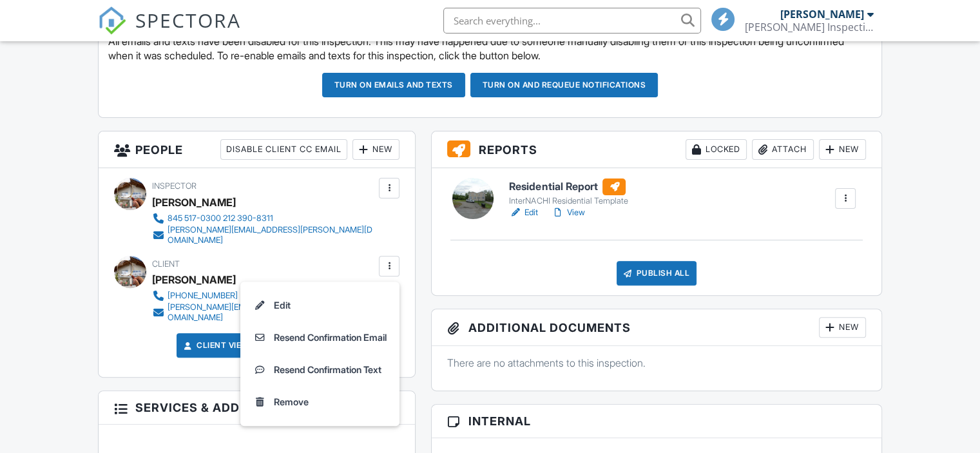  What do you see at coordinates (320, 338) in the screenshot?
I see `li: Resend Confirmation Email` at bounding box center [320, 338].